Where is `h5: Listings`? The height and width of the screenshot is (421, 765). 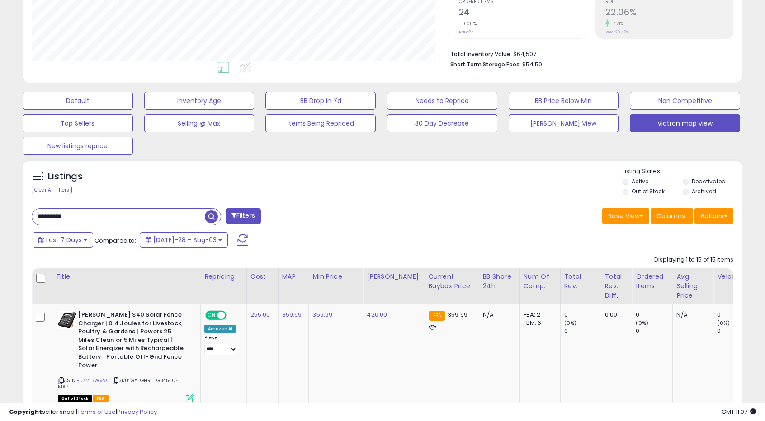
h5: Listings is located at coordinates (65, 177).